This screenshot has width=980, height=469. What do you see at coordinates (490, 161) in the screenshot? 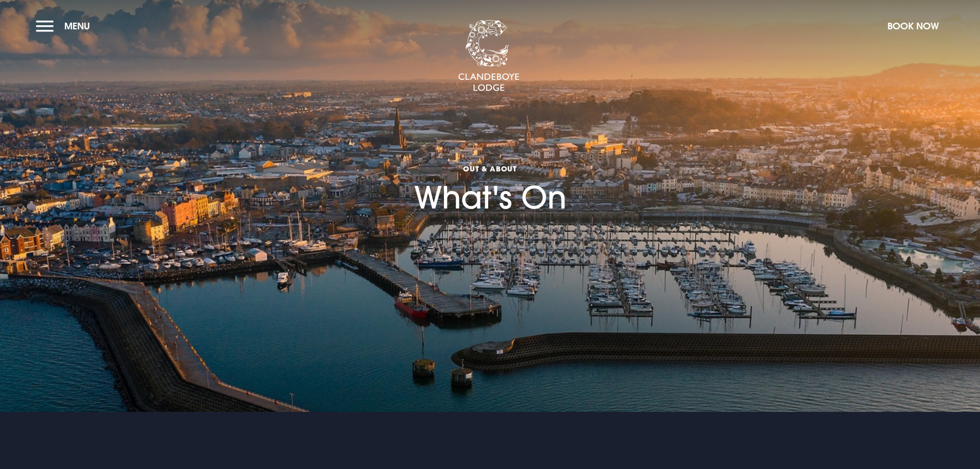
I see `h1: What's On` at bounding box center [490, 161].